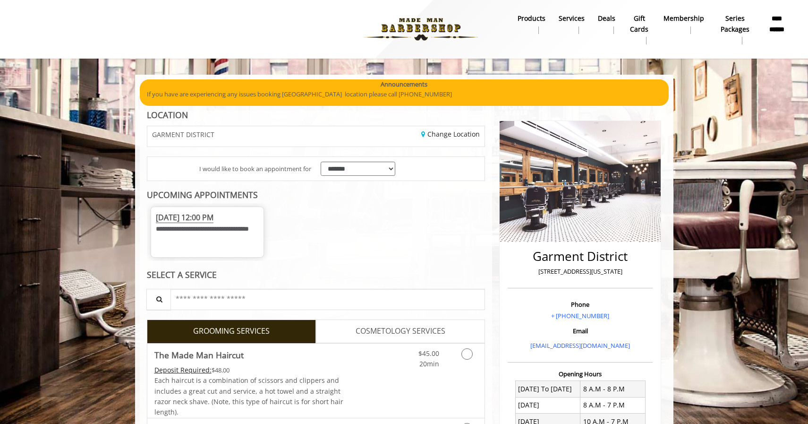  I want to click on span: $45.00, so click(429, 353).